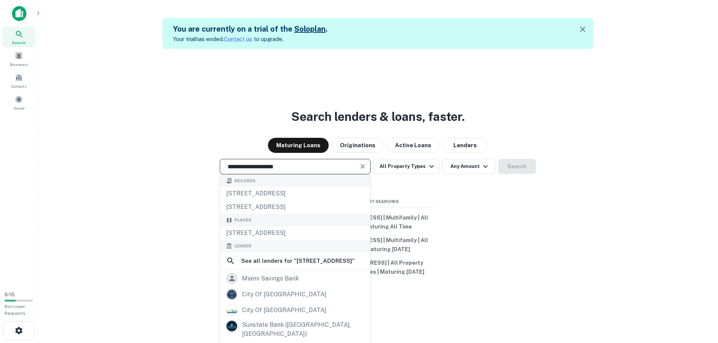  What do you see at coordinates (295, 279) in the screenshot?
I see `a: miami savings bank` at bounding box center [295, 279].